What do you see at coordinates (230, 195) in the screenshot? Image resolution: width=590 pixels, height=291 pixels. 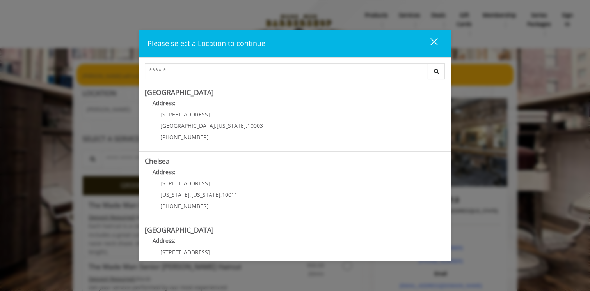 I see `span: 10011` at bounding box center [230, 195].